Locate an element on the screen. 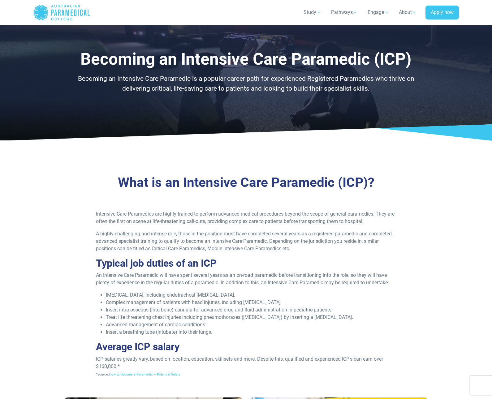 The height and width of the screenshot is (399, 492). span: *Source: is located at coordinates (138, 375).